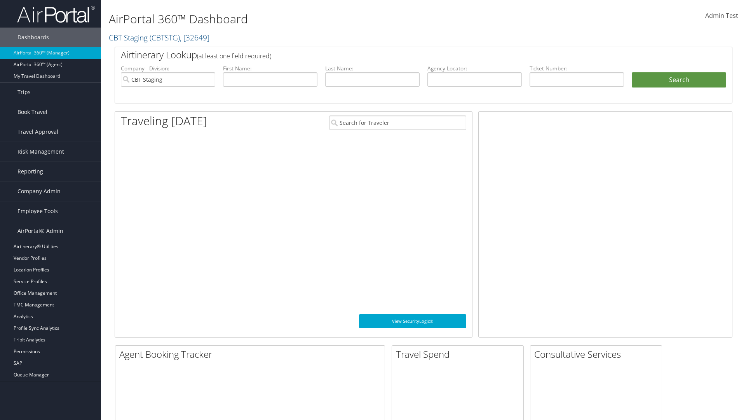 The image size is (746, 420). What do you see at coordinates (413, 321) in the screenshot?
I see `a: View SecurityLogic®` at bounding box center [413, 321].